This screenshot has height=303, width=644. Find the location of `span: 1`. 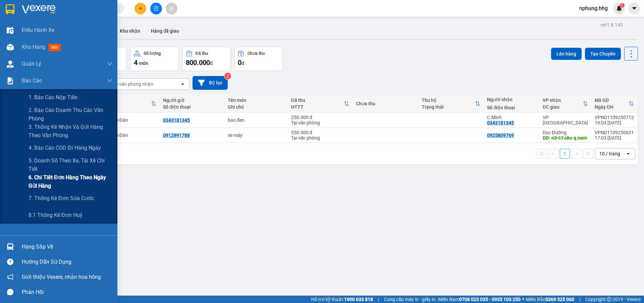

span: 1 is located at coordinates (622, 5).